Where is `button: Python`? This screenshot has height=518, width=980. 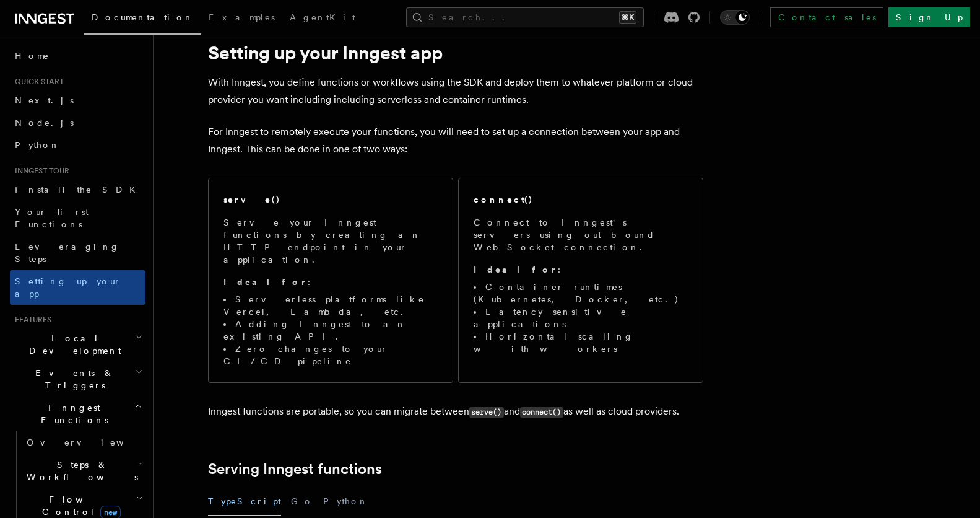 button: Python is located at coordinates (345, 501).